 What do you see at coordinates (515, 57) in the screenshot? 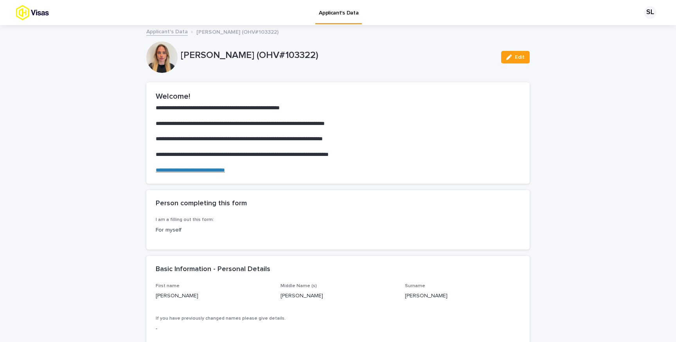
I see `button: Edit` at bounding box center [515, 57].